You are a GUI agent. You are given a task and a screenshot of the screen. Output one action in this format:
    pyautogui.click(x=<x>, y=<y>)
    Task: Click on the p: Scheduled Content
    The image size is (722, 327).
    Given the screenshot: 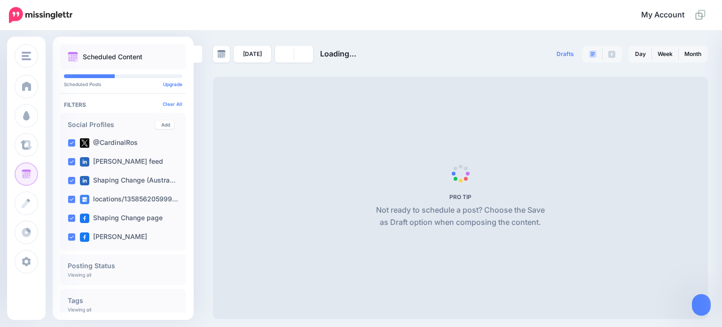 What is the action you would take?
    pyautogui.click(x=112, y=57)
    